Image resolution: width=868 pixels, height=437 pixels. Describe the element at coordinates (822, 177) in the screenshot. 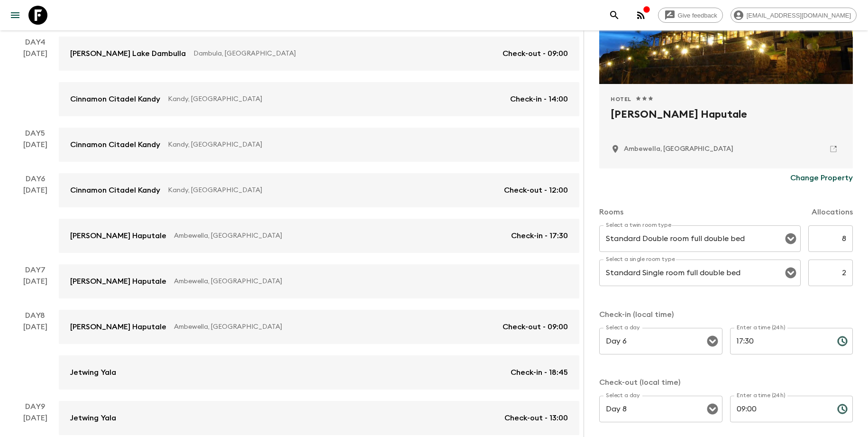

I see `button: Change Property` at that location.